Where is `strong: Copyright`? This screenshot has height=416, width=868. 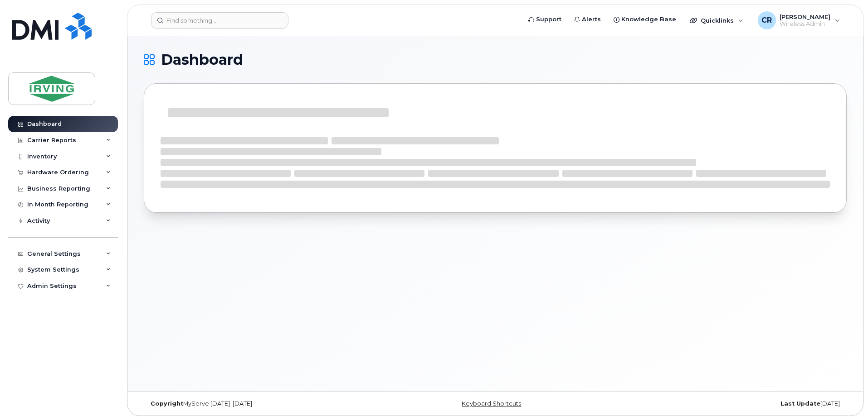 strong: Copyright is located at coordinates (167, 404).